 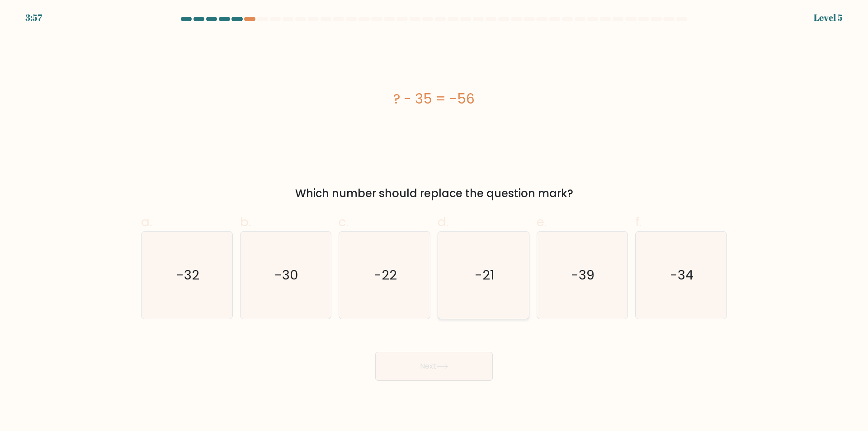 What do you see at coordinates (33, 18) in the screenshot?
I see `div: 3:57` at bounding box center [33, 18].